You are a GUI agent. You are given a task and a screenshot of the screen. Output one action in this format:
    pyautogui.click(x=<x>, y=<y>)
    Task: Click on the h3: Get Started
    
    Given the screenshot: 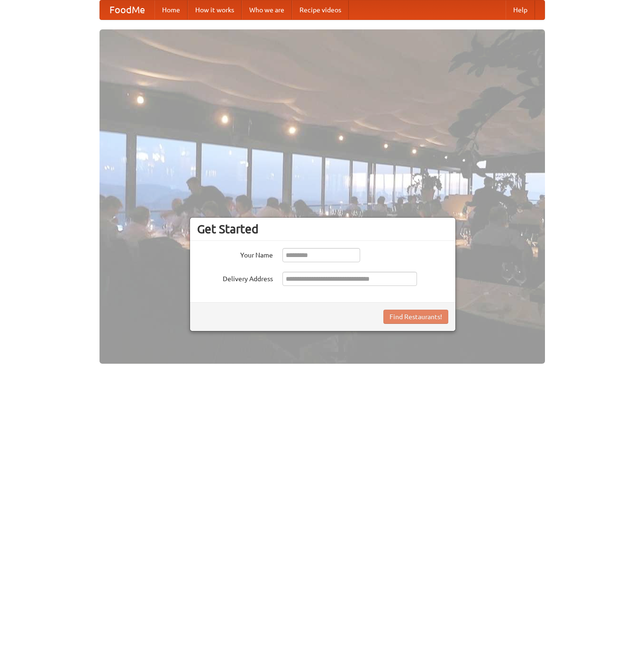 What is the action you would take?
    pyautogui.click(x=323, y=229)
    